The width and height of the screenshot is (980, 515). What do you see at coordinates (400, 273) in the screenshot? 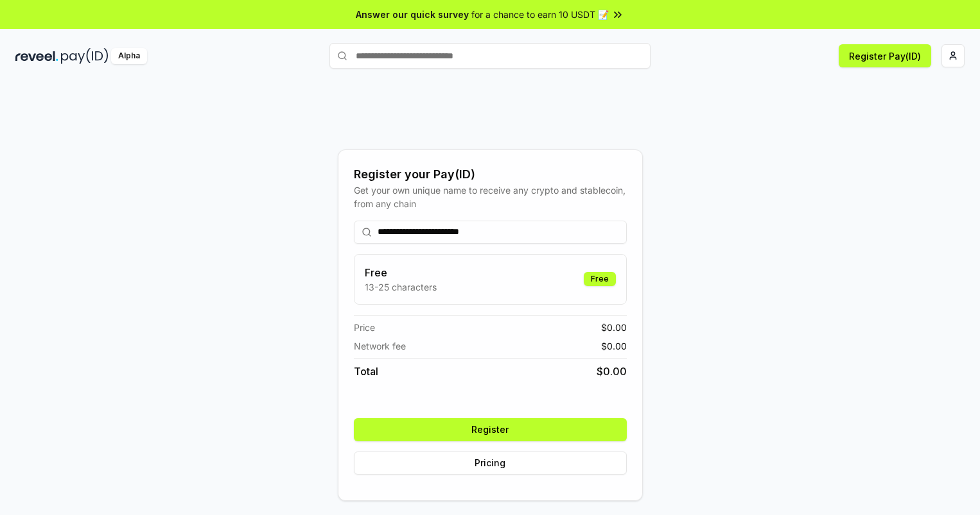
I see `h3: Free` at bounding box center [400, 273].